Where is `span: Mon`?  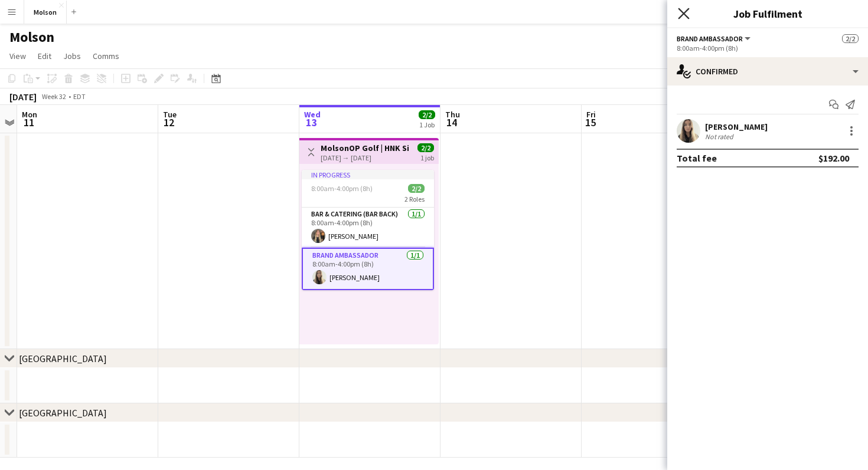 span: Mon is located at coordinates (29, 115).